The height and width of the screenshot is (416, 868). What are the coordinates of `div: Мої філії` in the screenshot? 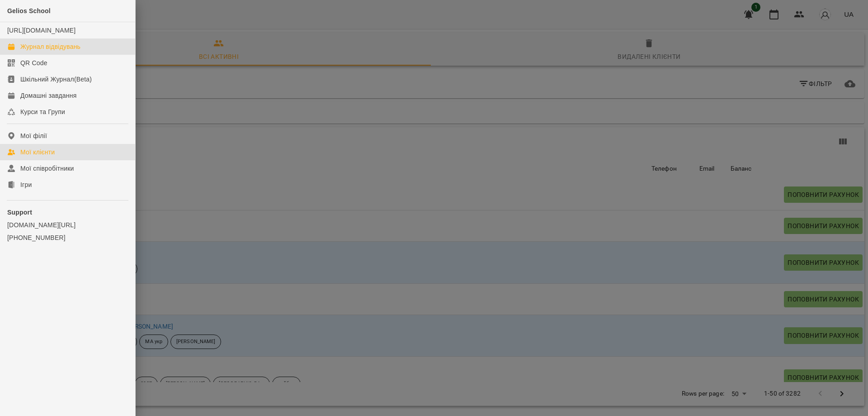 It's located at (33, 136).